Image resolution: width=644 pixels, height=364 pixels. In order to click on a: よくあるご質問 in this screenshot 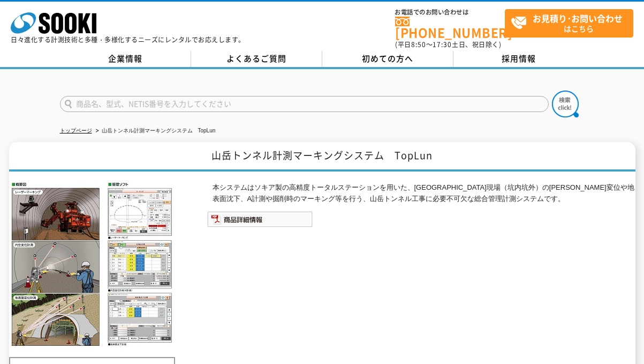, I will do `click(257, 59)`.